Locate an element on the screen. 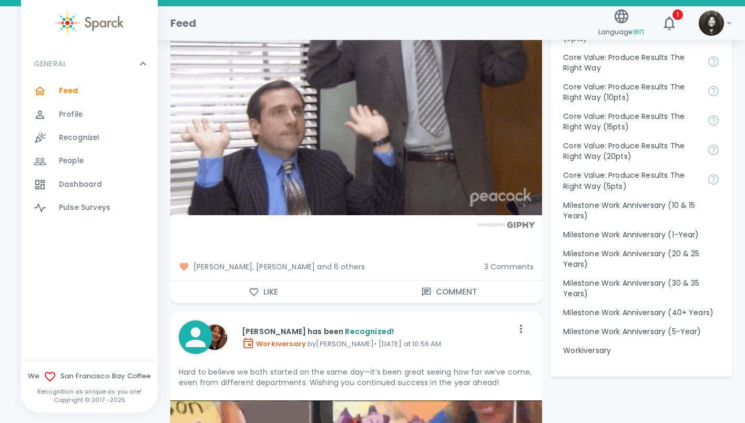 The width and height of the screenshot is (745, 423). div: Pulse Surveys is located at coordinates (89, 208).